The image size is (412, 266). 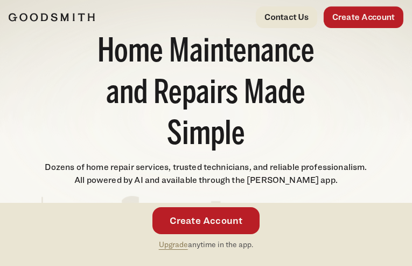 What do you see at coordinates (52, 17) in the screenshot?
I see `img: Goodsmith` at bounding box center [52, 17].